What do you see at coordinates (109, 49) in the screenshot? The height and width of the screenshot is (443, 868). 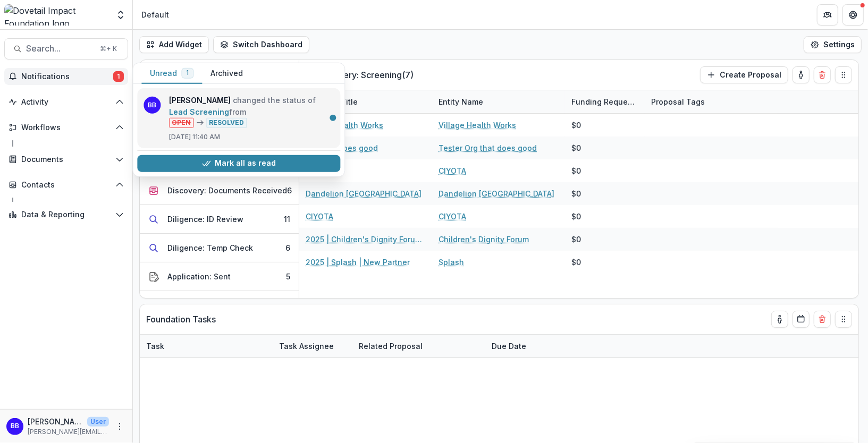 I see `div: ⌘ + K` at bounding box center [109, 49].